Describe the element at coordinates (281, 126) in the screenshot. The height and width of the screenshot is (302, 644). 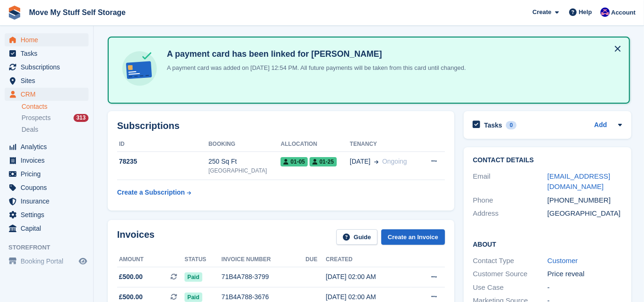
I see `h2: Subscriptions` at that location.